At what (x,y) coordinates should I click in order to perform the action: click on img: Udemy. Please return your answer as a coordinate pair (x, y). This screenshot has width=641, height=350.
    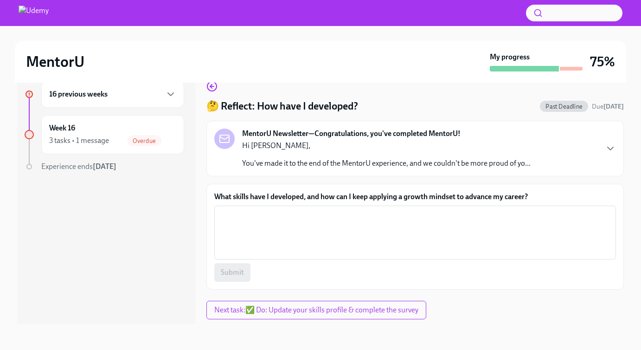
    Looking at the image, I should click on (33, 13).